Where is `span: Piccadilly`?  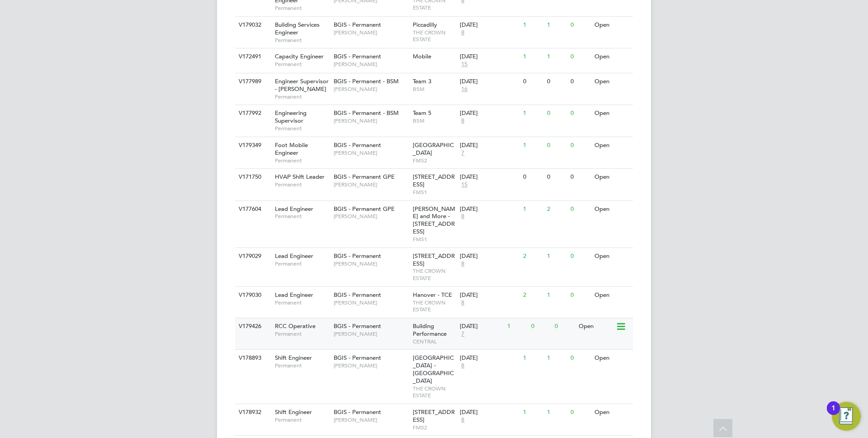
span: Piccadilly is located at coordinates (424, 25).